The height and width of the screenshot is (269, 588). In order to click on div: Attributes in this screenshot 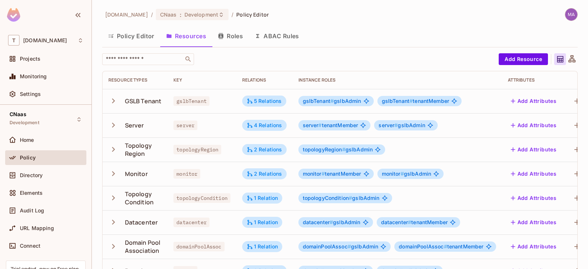, I will do `click(534, 80)`.